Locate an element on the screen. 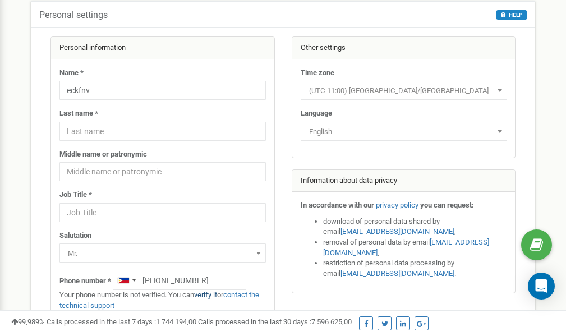 The width and height of the screenshot is (566, 336). span: 99,989% is located at coordinates (28, 321).